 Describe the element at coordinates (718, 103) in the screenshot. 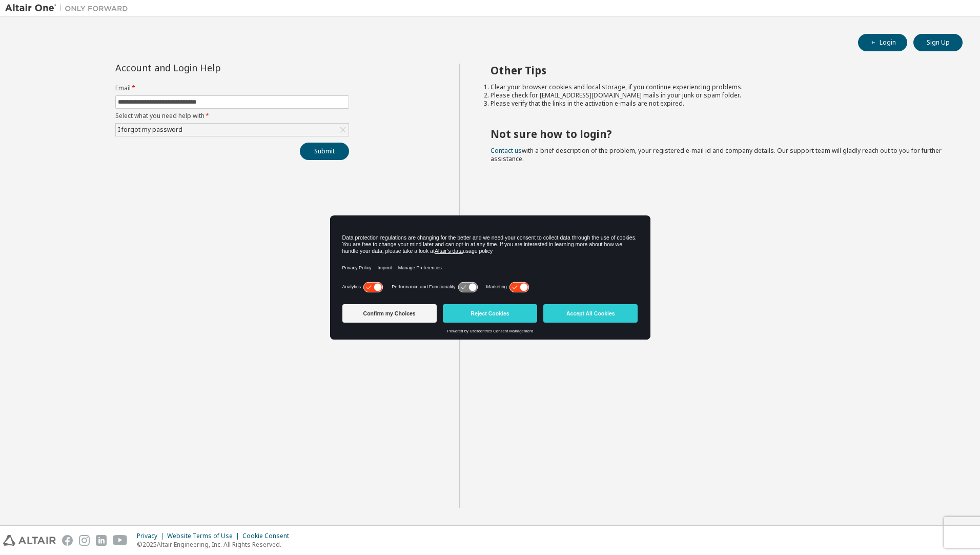

I see `li: Please verify that the links in the activation e-mails are not expired.` at that location.